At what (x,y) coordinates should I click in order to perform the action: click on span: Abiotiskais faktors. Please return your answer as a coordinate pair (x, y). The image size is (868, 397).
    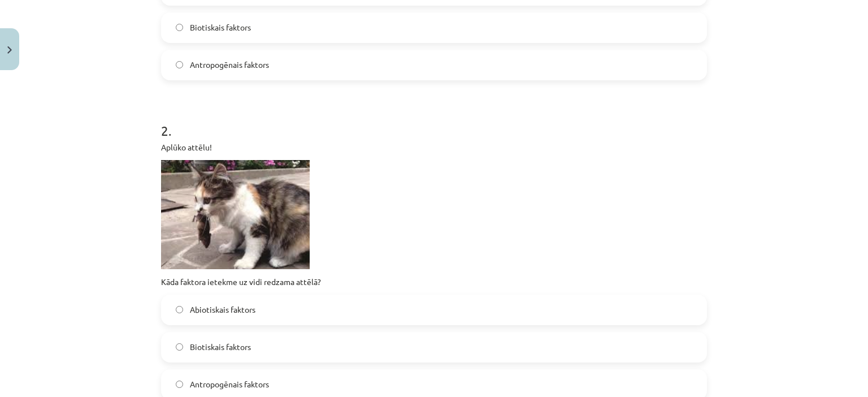
    Looking at the image, I should click on (223, 309).